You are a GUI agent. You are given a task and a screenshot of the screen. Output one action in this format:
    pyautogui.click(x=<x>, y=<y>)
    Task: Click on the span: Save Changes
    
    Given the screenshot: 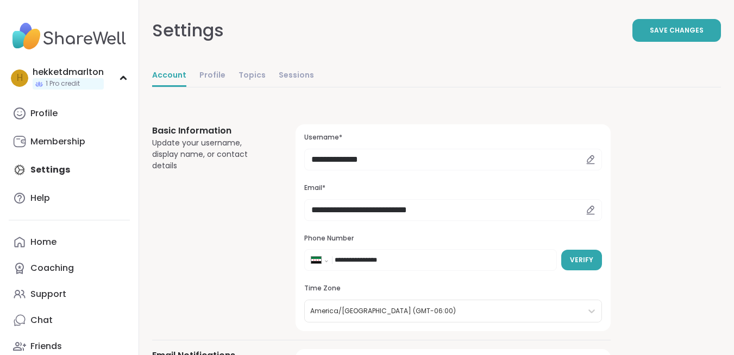 What is the action you would take?
    pyautogui.click(x=677, y=30)
    